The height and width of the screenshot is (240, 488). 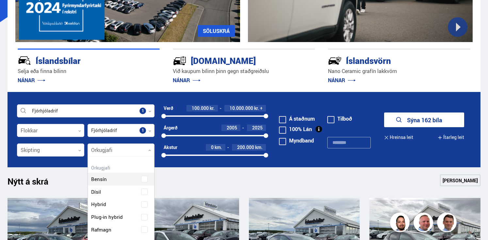 I want to click on p: Nano Ceramic grafín lakkvörn, so click(x=398, y=71).